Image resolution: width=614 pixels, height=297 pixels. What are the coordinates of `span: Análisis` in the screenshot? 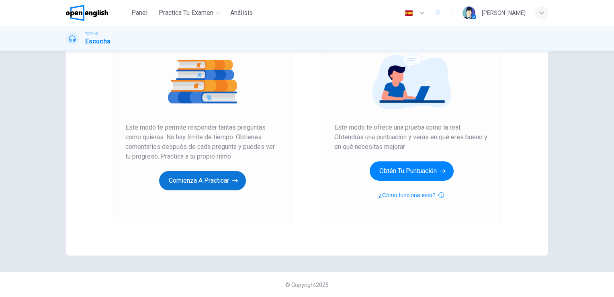 It's located at (241, 13).